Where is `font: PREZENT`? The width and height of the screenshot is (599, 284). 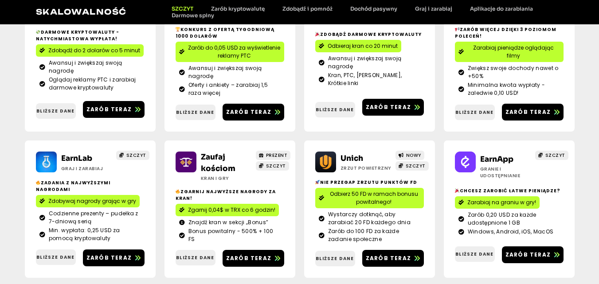 font: PREZENT is located at coordinates (277, 155).